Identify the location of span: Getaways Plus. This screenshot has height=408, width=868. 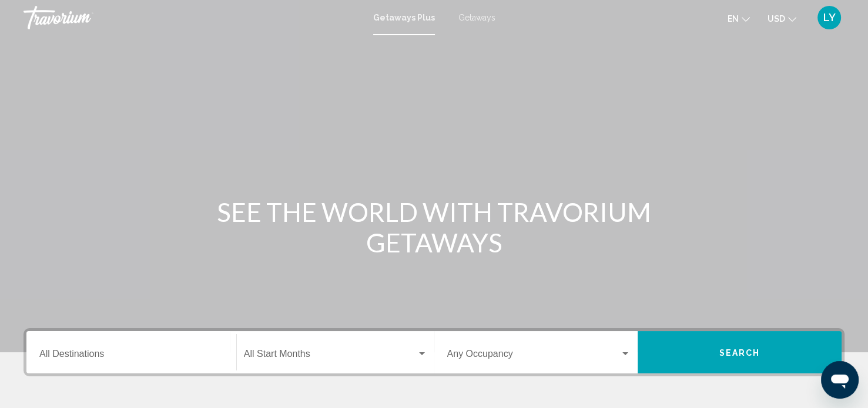
(404, 18).